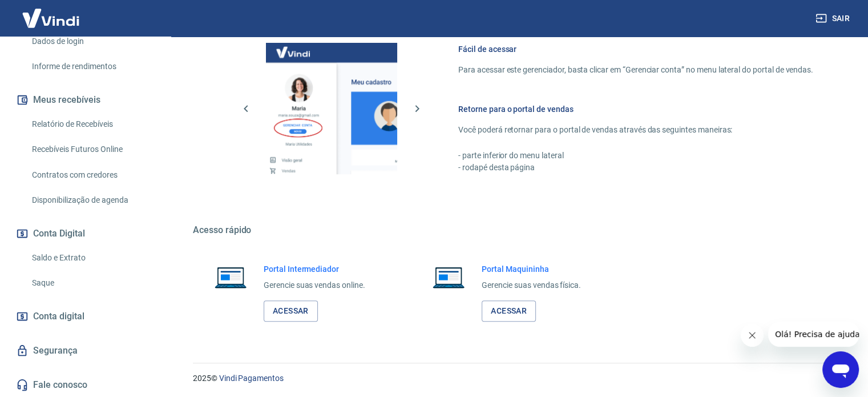  I want to click on span: Conta digital, so click(58, 316).